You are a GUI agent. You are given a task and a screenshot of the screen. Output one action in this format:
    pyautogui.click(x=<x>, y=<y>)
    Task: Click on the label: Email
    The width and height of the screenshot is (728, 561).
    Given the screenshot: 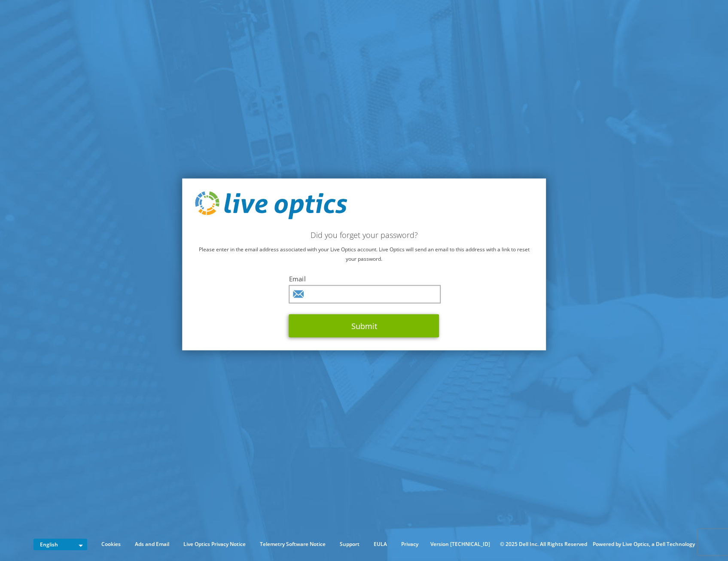 What is the action you would take?
    pyautogui.click(x=364, y=279)
    